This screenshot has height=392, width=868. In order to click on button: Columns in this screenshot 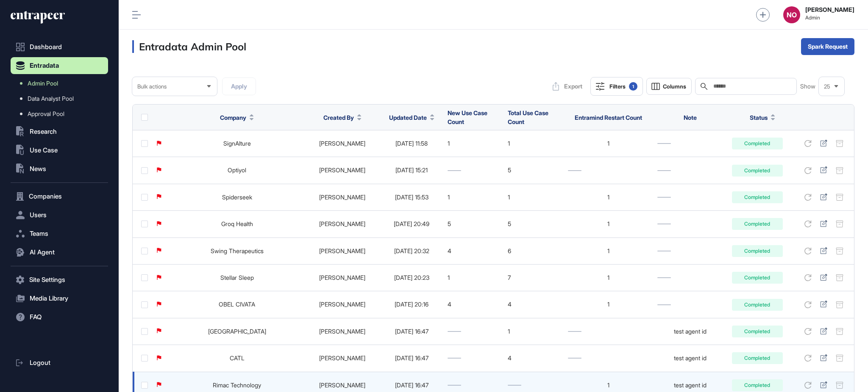, I will do `click(668, 86)`.